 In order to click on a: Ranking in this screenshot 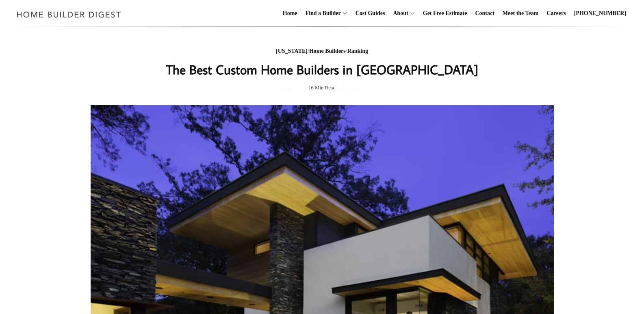, I will do `click(358, 51)`.